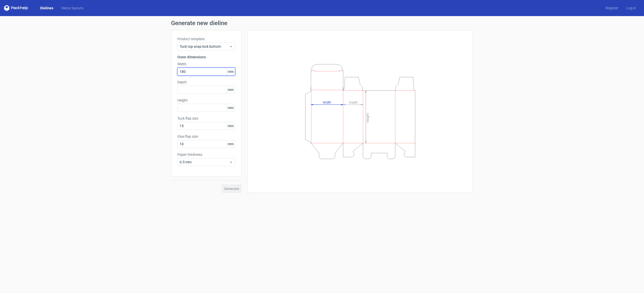 Image resolution: width=644 pixels, height=293 pixels. Describe the element at coordinates (367, 118) in the screenshot. I see `tspan: Height` at that location.